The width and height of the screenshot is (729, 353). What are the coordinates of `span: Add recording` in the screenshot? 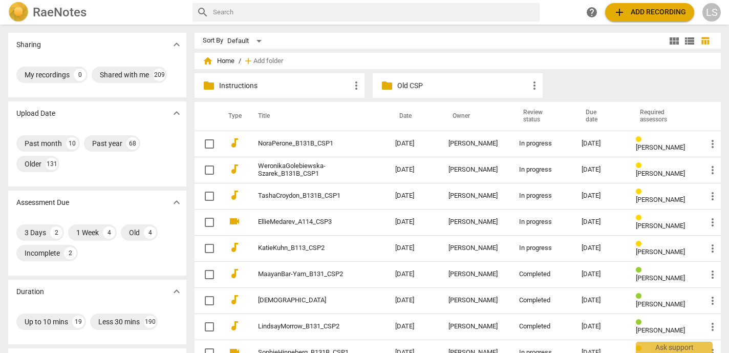 It's located at (650, 12).